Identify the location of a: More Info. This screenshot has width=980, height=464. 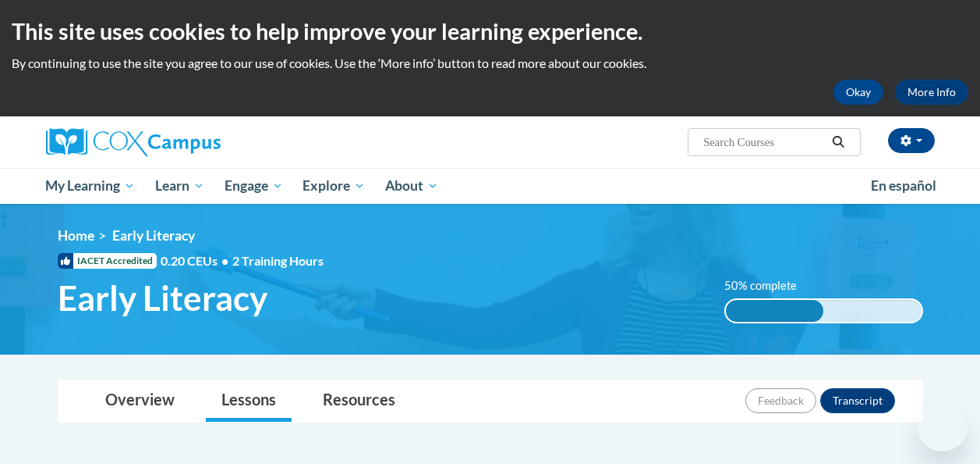
(931, 92).